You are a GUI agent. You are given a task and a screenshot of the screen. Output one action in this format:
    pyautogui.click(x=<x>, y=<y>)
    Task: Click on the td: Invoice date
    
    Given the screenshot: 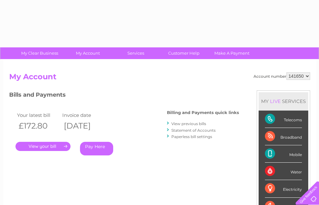 What is the action you would take?
    pyautogui.click(x=83, y=115)
    